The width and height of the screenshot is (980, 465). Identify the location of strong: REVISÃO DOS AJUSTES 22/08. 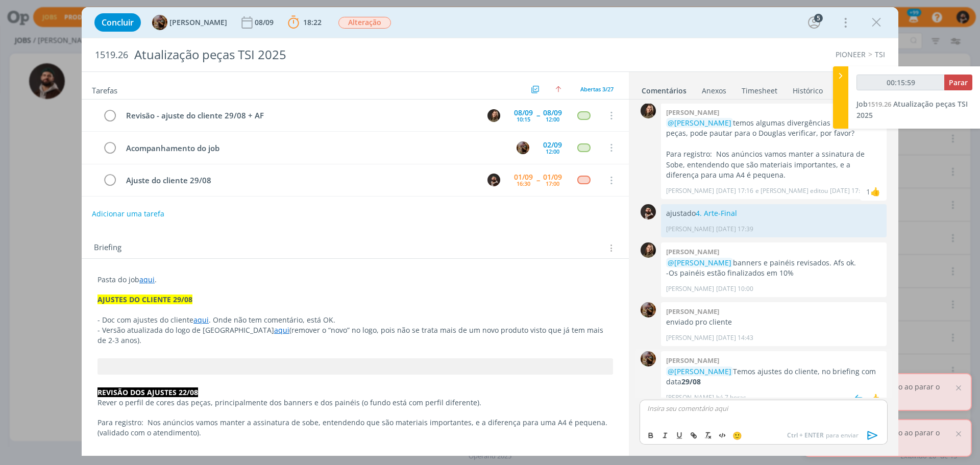
(148, 392).